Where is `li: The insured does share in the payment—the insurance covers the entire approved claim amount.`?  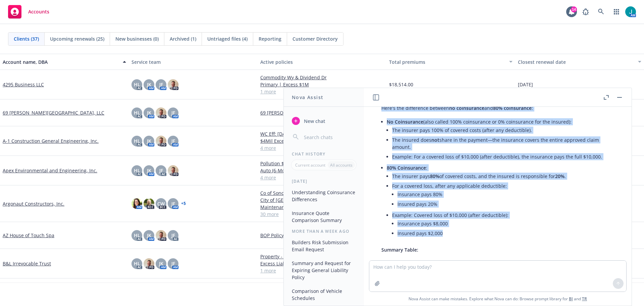 li: The insured does share in the payment—the insurance covers the entire approved claim amount. is located at coordinates (504, 143).